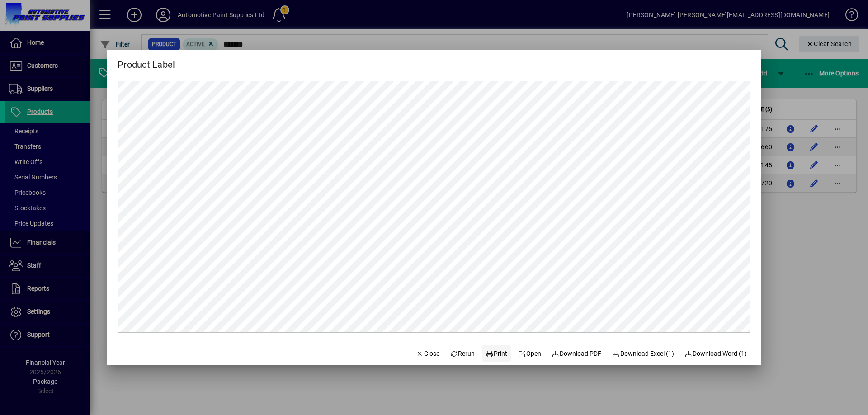 The height and width of the screenshot is (415, 868). What do you see at coordinates (428, 354) in the screenshot?
I see `span: Close` at bounding box center [428, 354].